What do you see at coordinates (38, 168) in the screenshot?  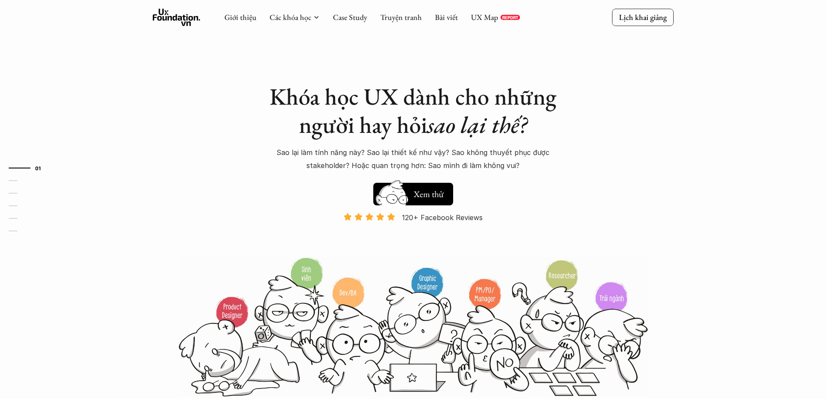 I see `strong: 01` at bounding box center [38, 168].